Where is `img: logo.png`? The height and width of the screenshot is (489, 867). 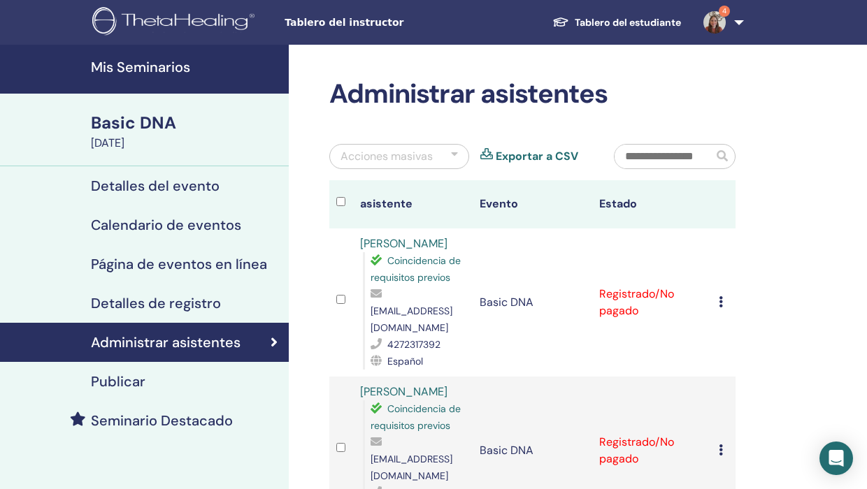 img: logo.png is located at coordinates (175, 22).